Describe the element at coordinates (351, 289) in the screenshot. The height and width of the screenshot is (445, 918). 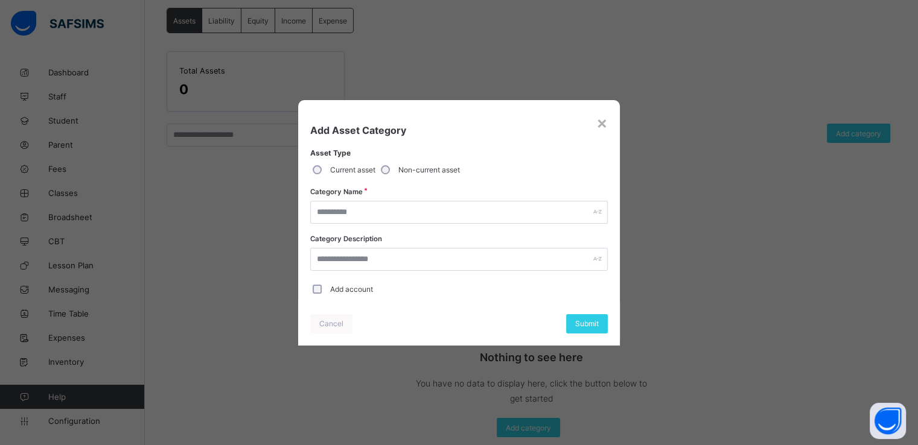
I see `label: Add account` at that location.